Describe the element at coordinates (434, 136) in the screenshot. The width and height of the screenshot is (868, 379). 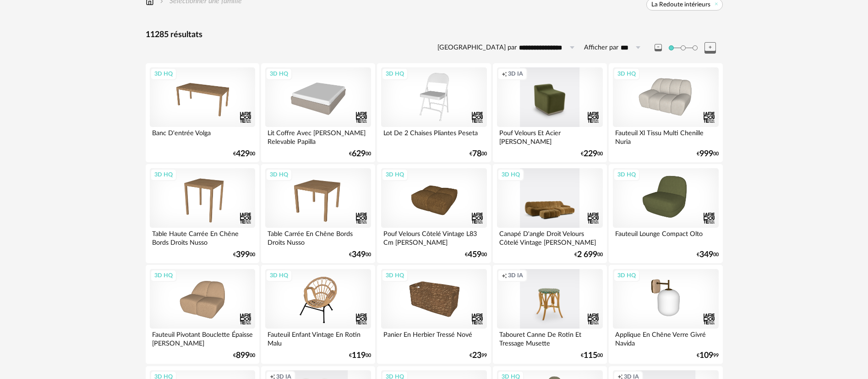
I see `div: Lot De 2 Chaises Pliantes Peseta` at that location.